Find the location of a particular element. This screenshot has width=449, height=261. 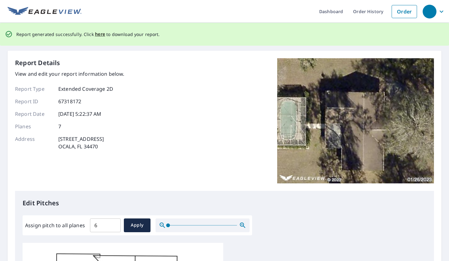

p: 67318172 is located at coordinates (70, 102).